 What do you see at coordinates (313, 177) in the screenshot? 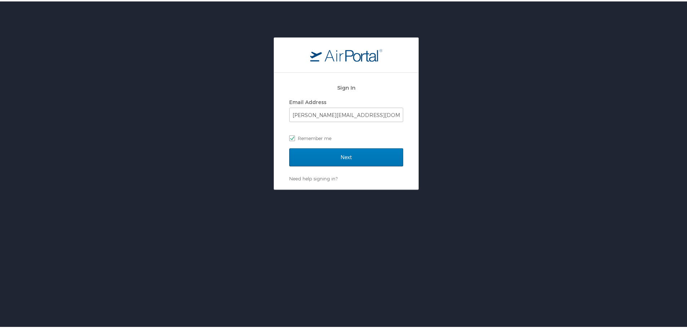
I see `a: Need help signing in?` at bounding box center [313, 177].